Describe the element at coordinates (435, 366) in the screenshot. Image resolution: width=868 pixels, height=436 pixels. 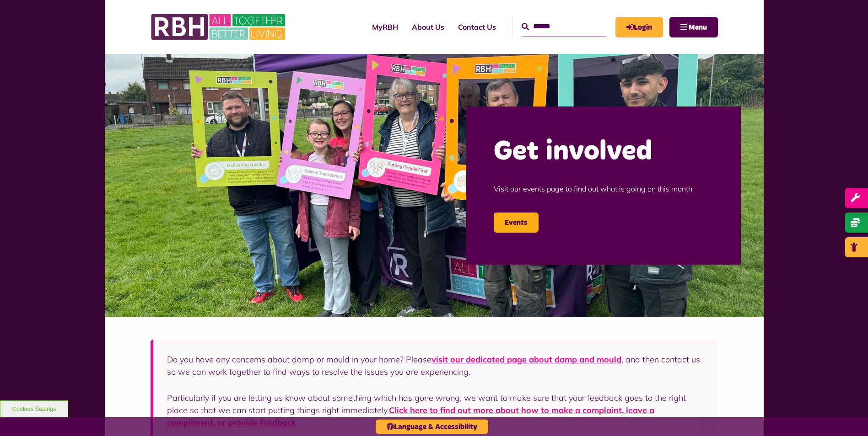
I see `p: Do you have any concerns about damp or mould in your home? Please , and then contact us so we can...` at that location.